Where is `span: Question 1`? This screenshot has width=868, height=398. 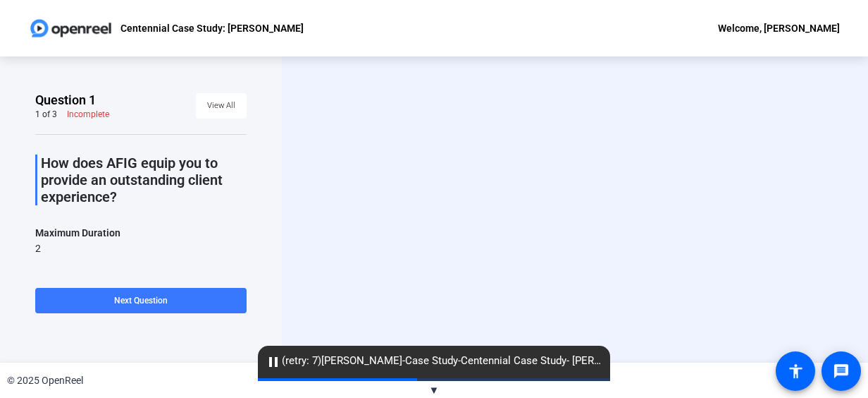
span: Question 1 is located at coordinates (66, 100).